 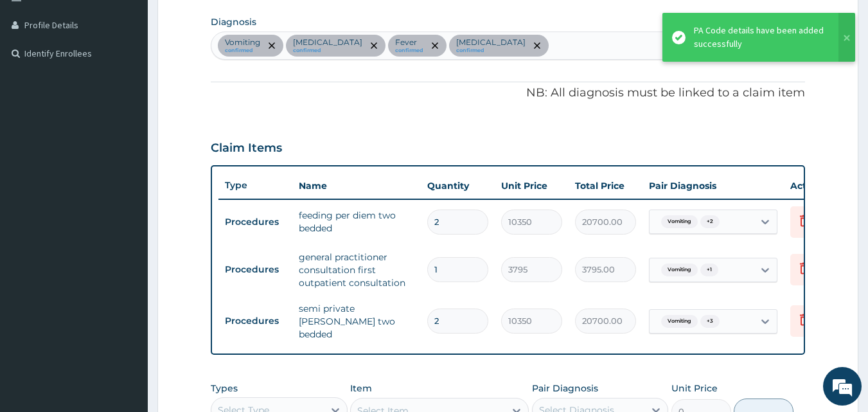 What do you see at coordinates (816, 186) in the screenshot?
I see `th: Actions` at bounding box center [816, 186].